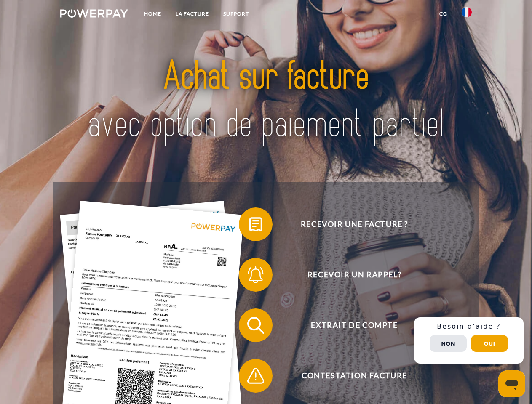 This screenshot has width=532, height=404. I want to click on img: qb_bill.svg, so click(256, 225).